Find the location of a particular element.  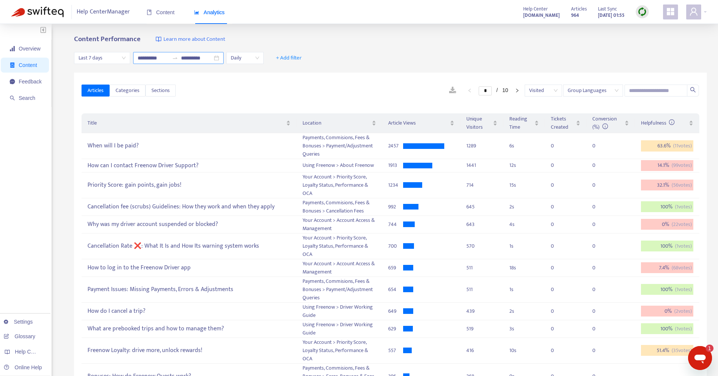

span: swap-right is located at coordinates (175, 58).